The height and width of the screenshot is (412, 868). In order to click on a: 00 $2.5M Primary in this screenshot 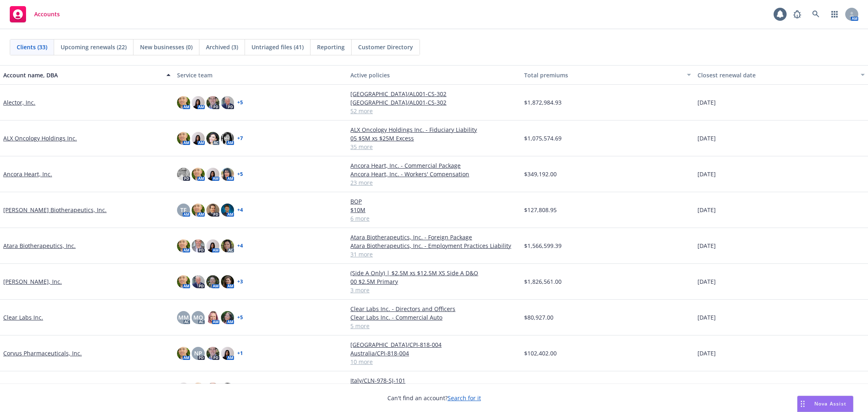, I will do `click(434, 281)`.